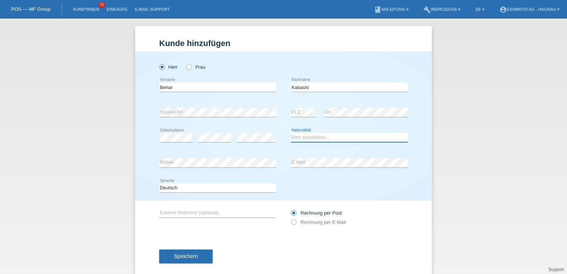 Image resolution: width=567 pixels, height=274 pixels. What do you see at coordinates (503, 10) in the screenshot?
I see `i: account_circle` at bounding box center [503, 10].